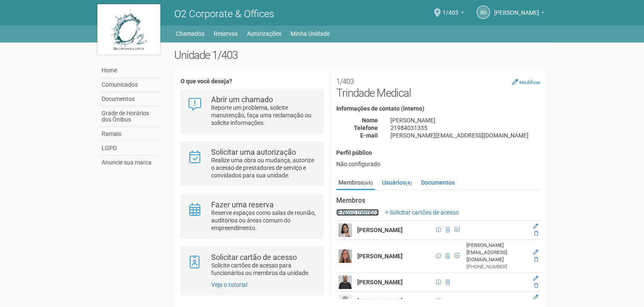 The width and height of the screenshot is (644, 307). I want to click on p: Realize uma obra ou mudança, autorize o acesso de prestadores de serviço e convidados para sua un..., so click(264, 168).